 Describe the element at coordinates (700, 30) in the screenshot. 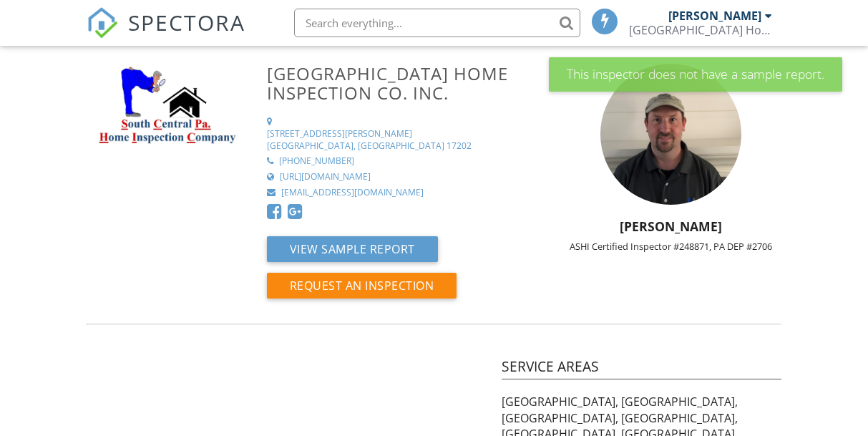

I see `div: South Central PA Home Inspection Co. Inc.` at that location.